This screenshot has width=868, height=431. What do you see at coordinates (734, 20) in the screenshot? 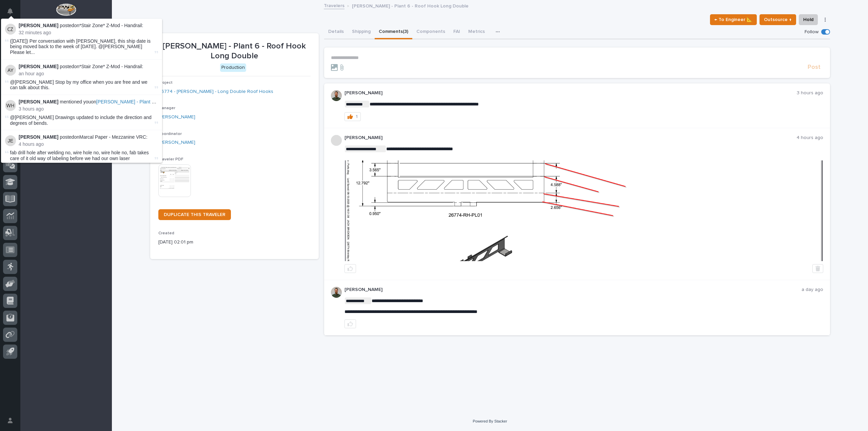
I see `button: ← To Engineer 📐` at bounding box center [734, 20].